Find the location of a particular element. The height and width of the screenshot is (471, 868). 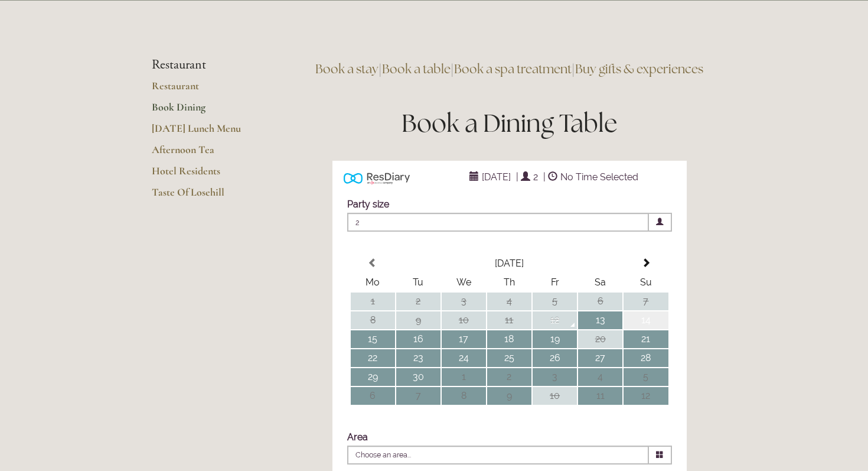

h1: Book a Dining Table is located at coordinates (509, 123).